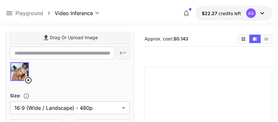 The image size is (278, 122). I want to click on button: Adjust the dimensions of the generated image by specifying its width and height in pixels, or sel..., so click(26, 96).